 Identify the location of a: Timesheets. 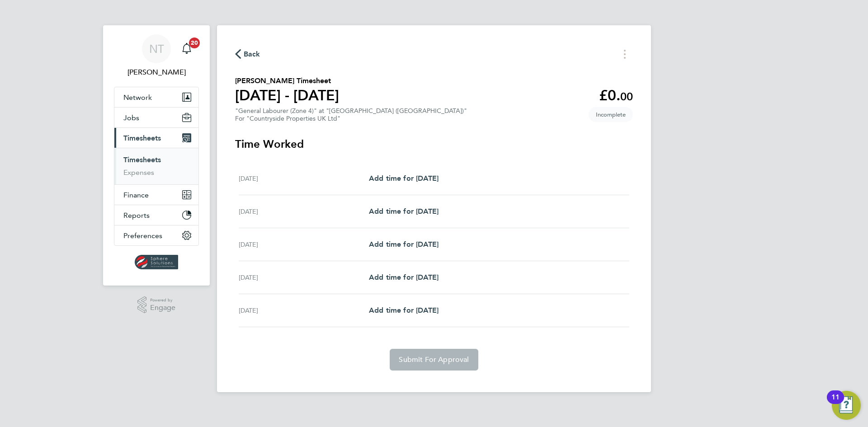
(142, 159).